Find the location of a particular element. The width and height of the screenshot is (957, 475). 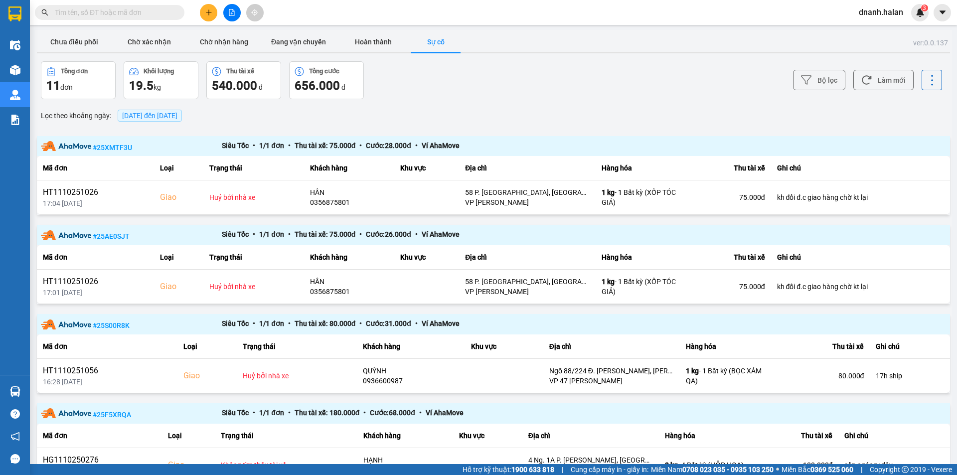

div: 180.000 đ is located at coordinates (798, 465).